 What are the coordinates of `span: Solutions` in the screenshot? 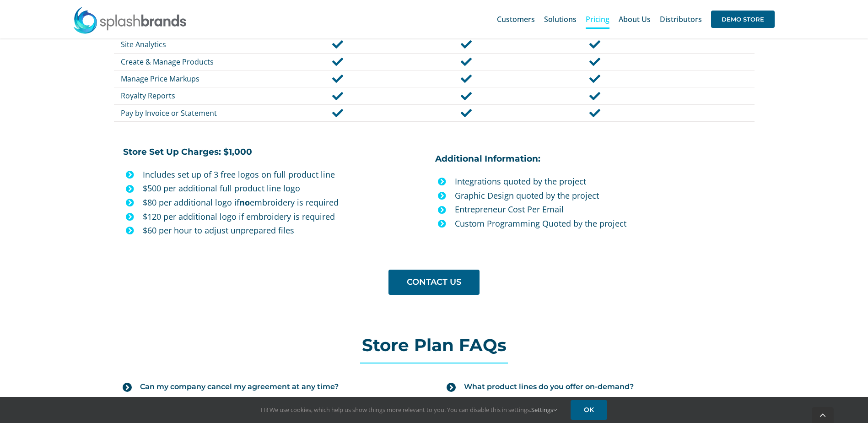 It's located at (560, 19).